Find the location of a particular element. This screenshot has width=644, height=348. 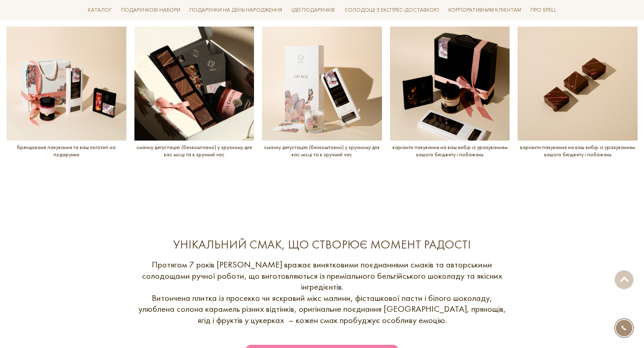

a: Солодощі з експрес-доставкою is located at coordinates (391, 10).